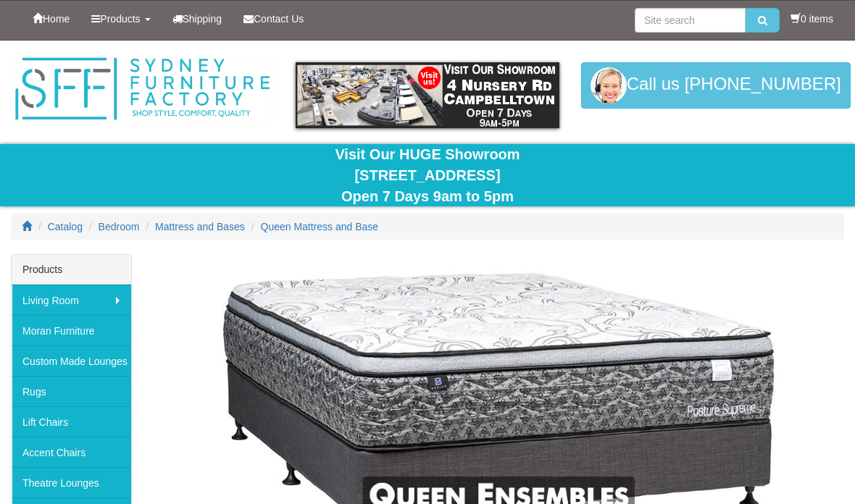 The image size is (855, 504). What do you see at coordinates (200, 227) in the screenshot?
I see `span: Mattress and Bases` at bounding box center [200, 227].